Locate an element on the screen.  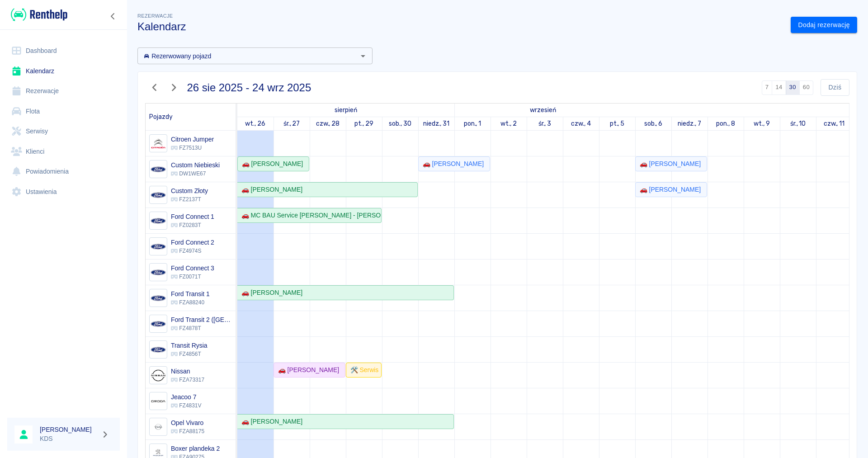
p: FZ0283T is located at coordinates (192, 225).